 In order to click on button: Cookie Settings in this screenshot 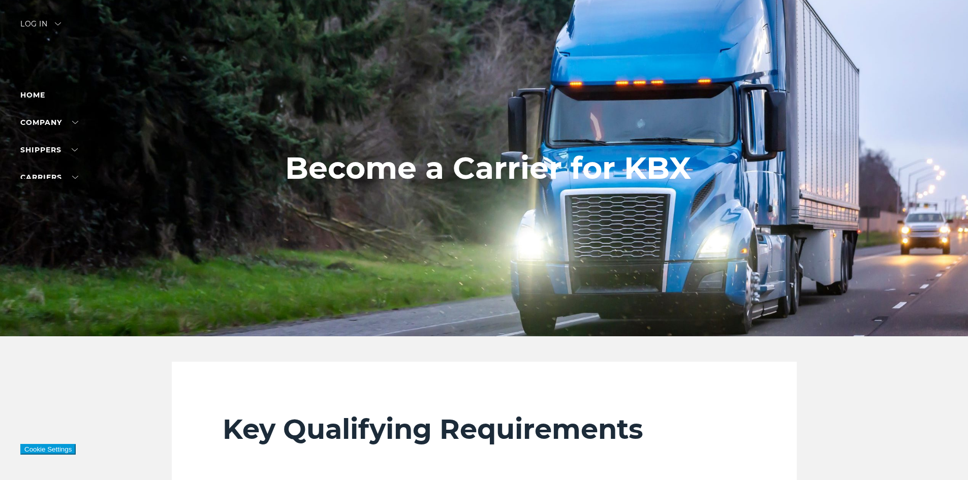, I will do `click(48, 449)`.